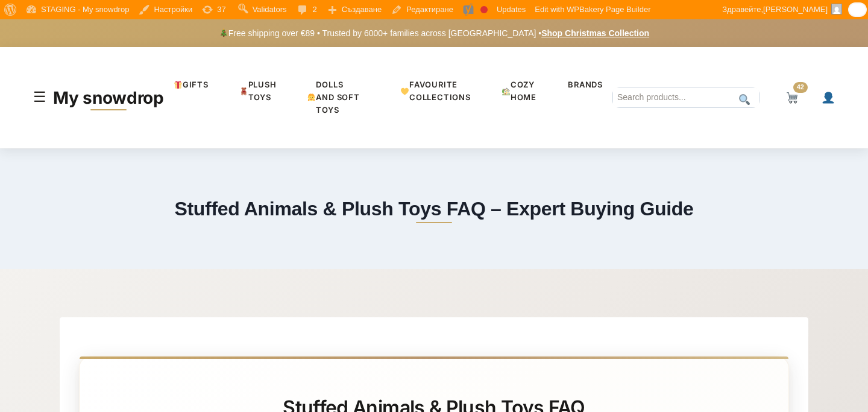 The image size is (868, 412). What do you see at coordinates (108, 98) in the screenshot?
I see `a: My snowdrop` at bounding box center [108, 98].